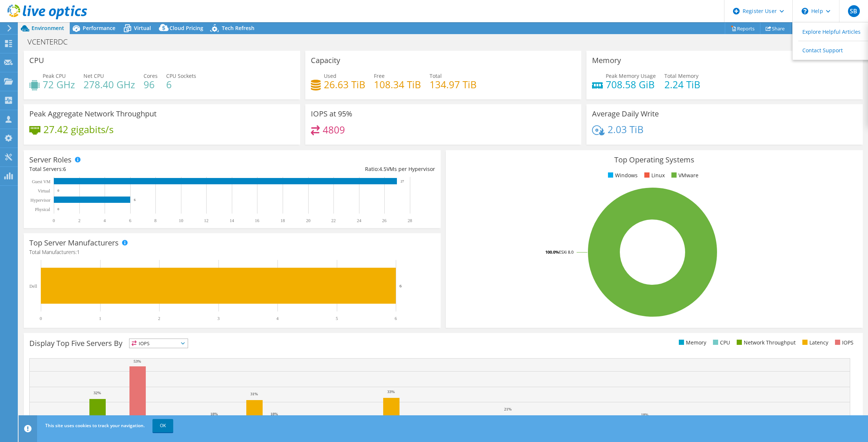  I want to click on text: Dell, so click(33, 286).